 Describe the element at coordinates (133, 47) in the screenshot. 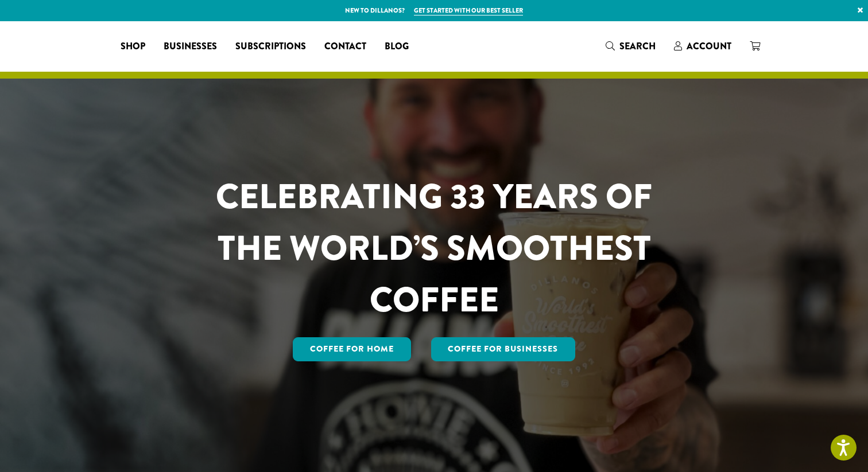

I see `span: Shop` at that location.